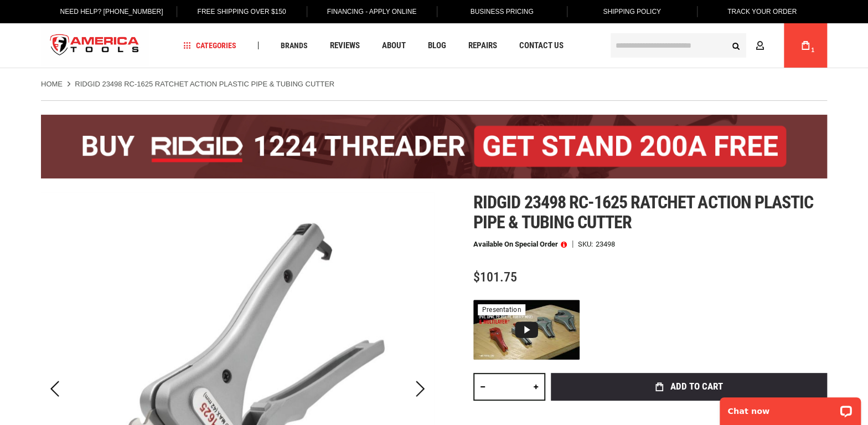 Image resolution: width=868 pixels, height=425 pixels. I want to click on span: Repairs, so click(483, 45).